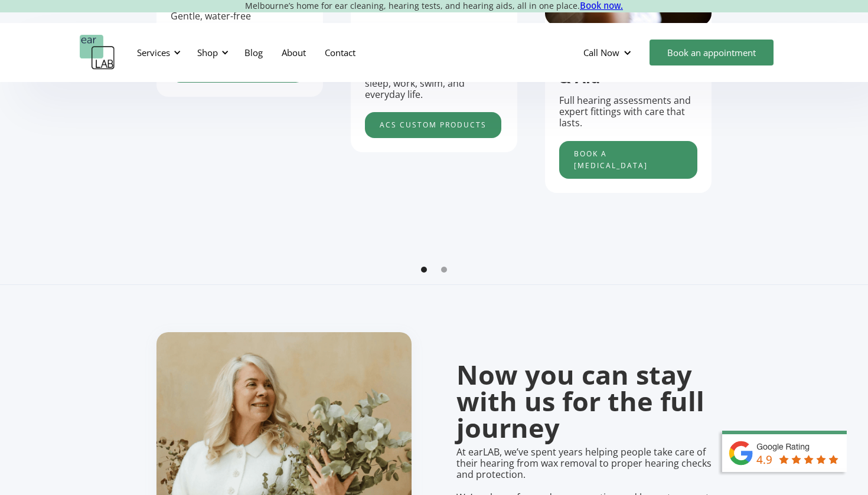  What do you see at coordinates (253, 53) in the screenshot?
I see `a: Blog` at bounding box center [253, 53].